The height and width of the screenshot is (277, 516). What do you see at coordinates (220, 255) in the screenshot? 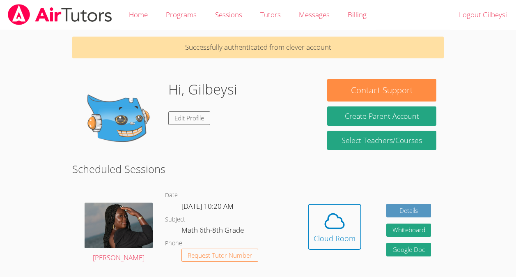
I see `button: Request Tutor Number` at bounding box center [220, 255].